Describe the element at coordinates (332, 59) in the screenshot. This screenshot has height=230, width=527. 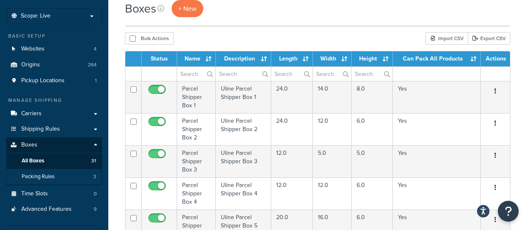
I see `th: Width : activate to sort column ascending` at that location.